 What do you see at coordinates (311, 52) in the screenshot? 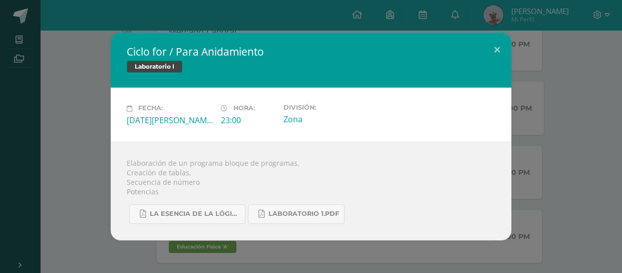
I see `h2: Ciclo for / Para Anidamiento` at bounding box center [311, 52].